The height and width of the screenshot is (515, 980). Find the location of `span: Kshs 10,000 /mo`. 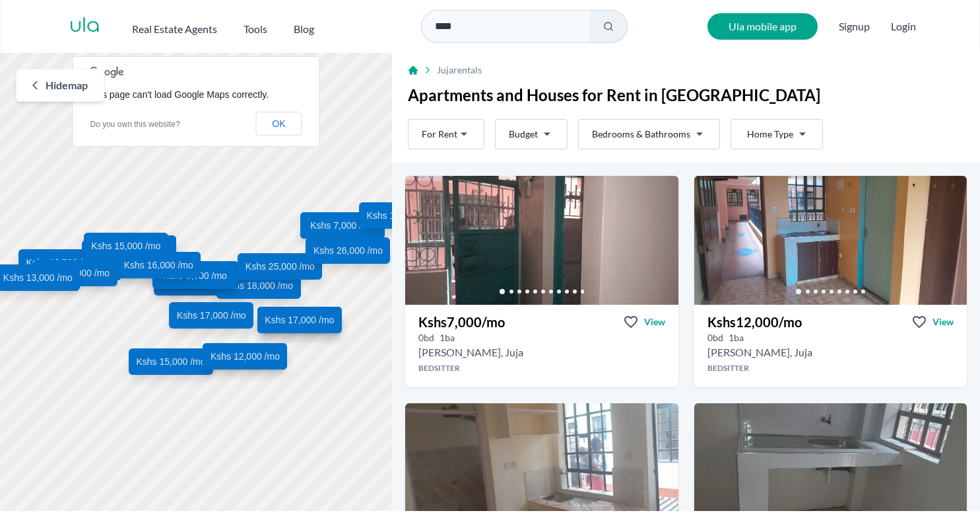

span: Kshs 10,000 /mo is located at coordinates (401, 215).